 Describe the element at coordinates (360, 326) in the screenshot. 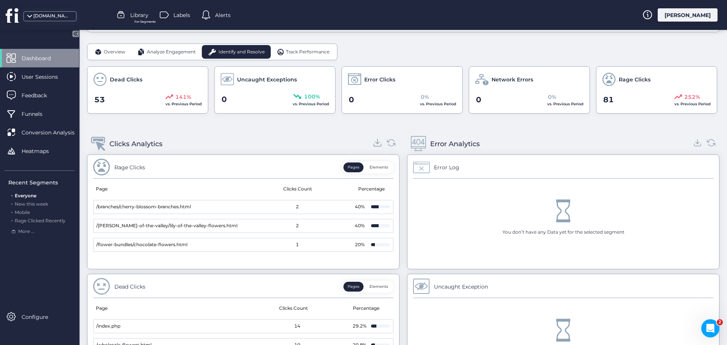

I see `div: 29.2%` at that location.